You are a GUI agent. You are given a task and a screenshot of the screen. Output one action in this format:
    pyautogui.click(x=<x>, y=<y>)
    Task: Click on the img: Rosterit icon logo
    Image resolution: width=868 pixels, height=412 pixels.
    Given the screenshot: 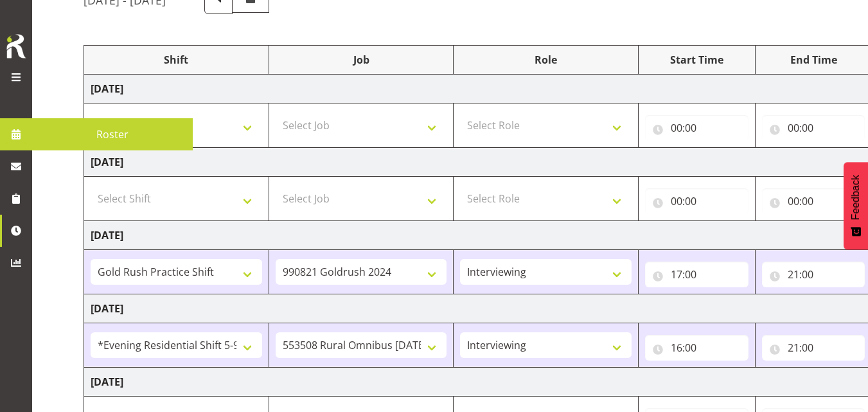 What is the action you would take?
    pyautogui.click(x=16, y=46)
    